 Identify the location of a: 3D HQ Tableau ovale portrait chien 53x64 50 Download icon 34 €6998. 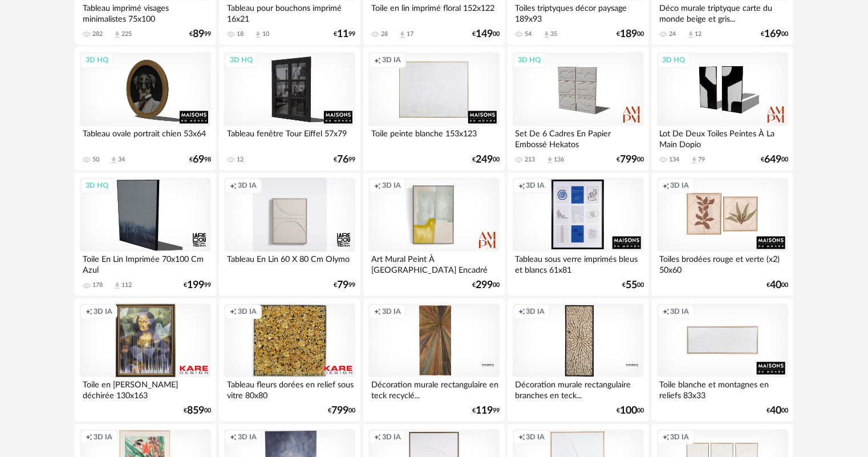
(146, 109).